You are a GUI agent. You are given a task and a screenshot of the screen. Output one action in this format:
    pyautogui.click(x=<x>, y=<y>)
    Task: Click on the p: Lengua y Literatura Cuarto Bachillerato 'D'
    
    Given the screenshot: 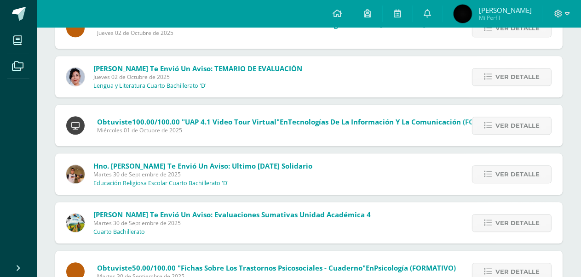 What is the action you would take?
    pyautogui.click(x=150, y=86)
    